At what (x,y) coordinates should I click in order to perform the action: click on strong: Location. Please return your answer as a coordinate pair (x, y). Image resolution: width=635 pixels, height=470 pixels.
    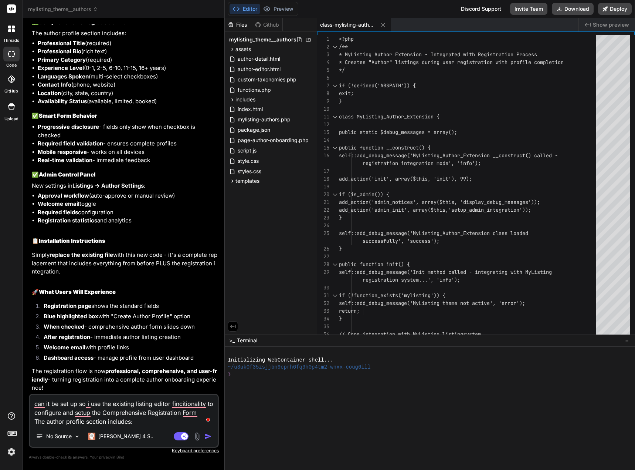
    Looking at the image, I should click on (49, 93).